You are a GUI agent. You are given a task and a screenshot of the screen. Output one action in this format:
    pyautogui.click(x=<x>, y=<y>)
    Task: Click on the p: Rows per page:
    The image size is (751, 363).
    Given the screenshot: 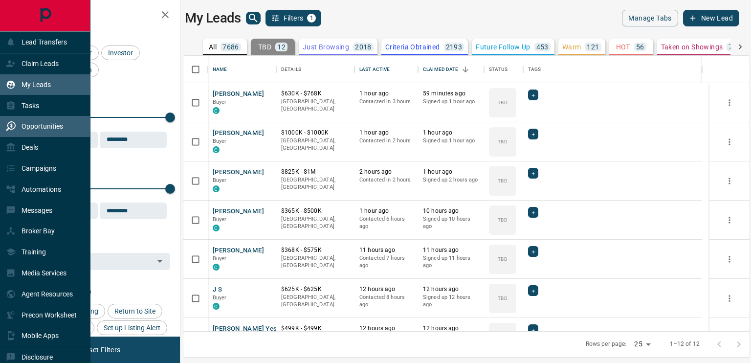 What is the action you would take?
    pyautogui.click(x=606, y=344)
    